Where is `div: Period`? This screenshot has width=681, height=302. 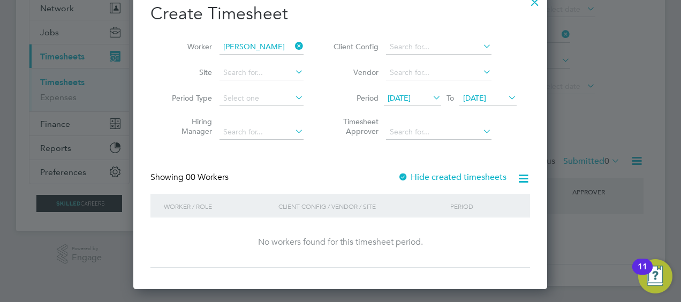
div: Period is located at coordinates (483, 206).